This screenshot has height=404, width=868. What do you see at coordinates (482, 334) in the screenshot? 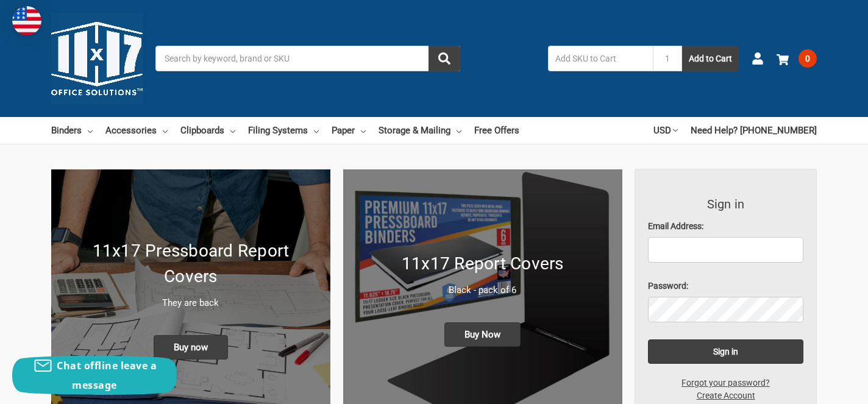
I see `span: Buy Now` at bounding box center [482, 334].